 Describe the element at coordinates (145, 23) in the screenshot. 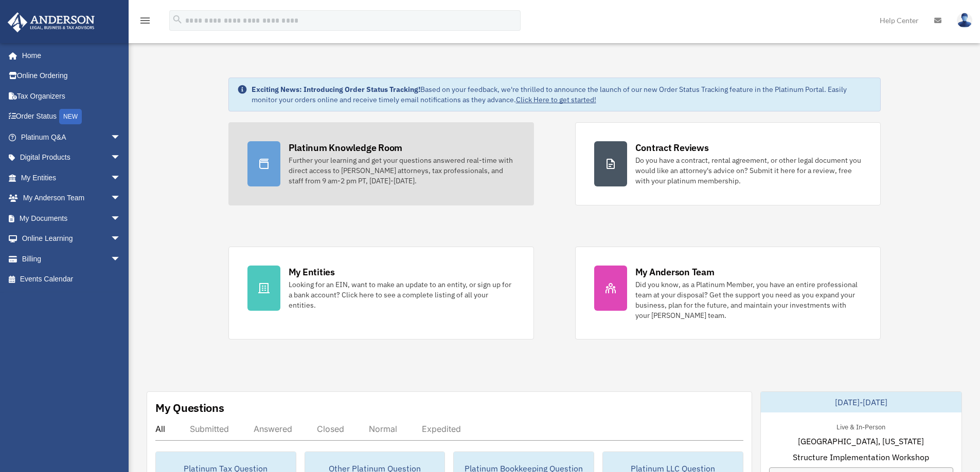

I see `a: menu` at that location.